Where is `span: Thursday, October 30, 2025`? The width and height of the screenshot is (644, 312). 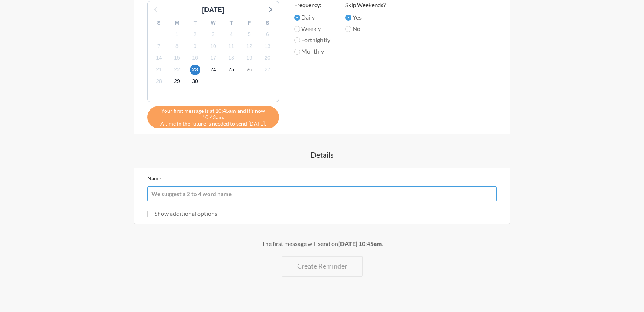 span: Thursday, October 30, 2025 is located at coordinates (195, 82).